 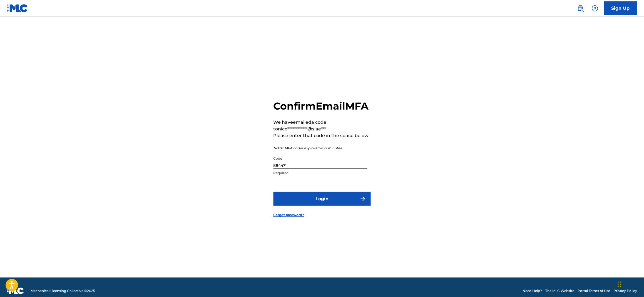 I want to click on p: Please enter that code in the space below, so click(x=322, y=136).